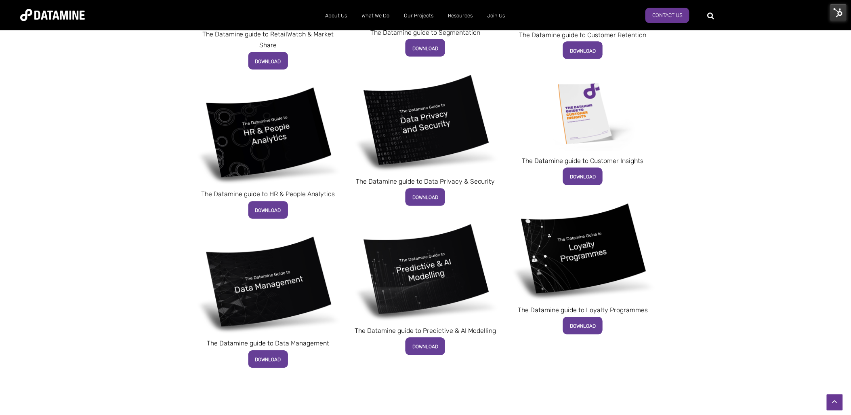 This screenshot has width=851, height=415. What do you see at coordinates (583, 251) in the screenshot?
I see `img: loyalty-programmes_mockup` at bounding box center [583, 251].